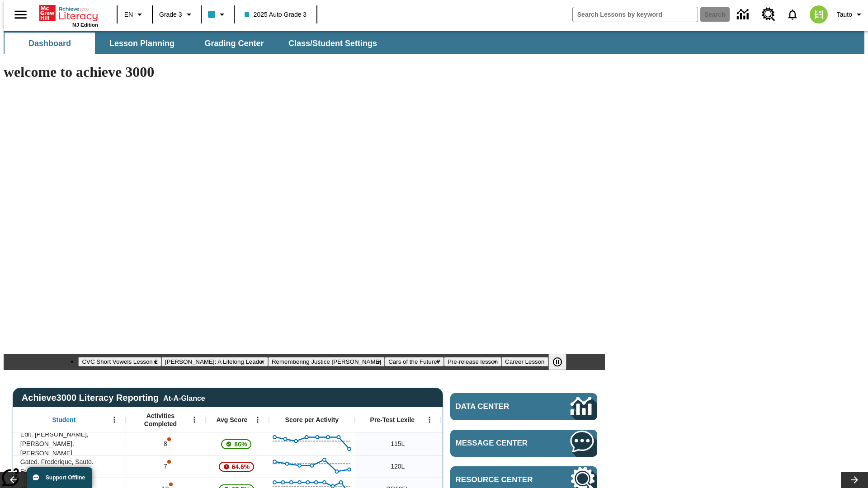 The width and height of the screenshot is (868, 488). What do you see at coordinates (234, 43) in the screenshot?
I see `button: Grading Center` at bounding box center [234, 43].